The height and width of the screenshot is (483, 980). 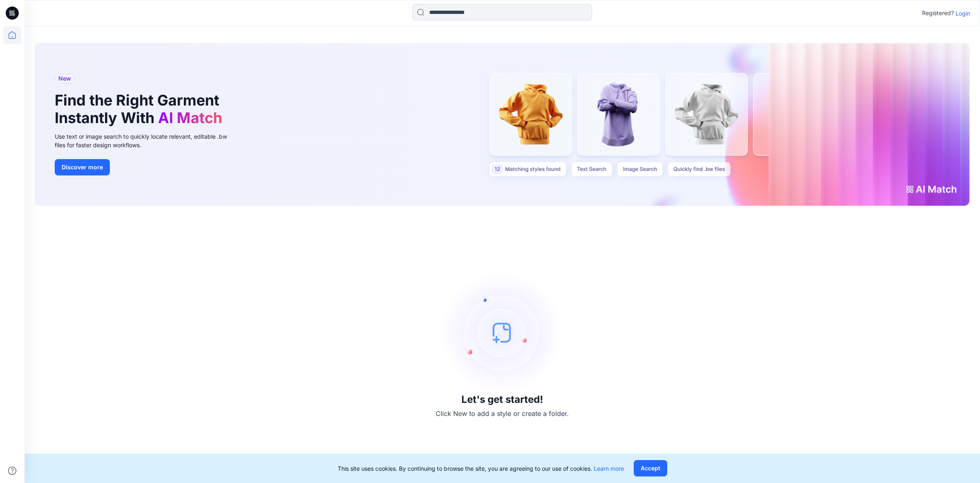 What do you see at coordinates (502, 400) in the screenshot?
I see `h3: Let's get started!` at bounding box center [502, 400].